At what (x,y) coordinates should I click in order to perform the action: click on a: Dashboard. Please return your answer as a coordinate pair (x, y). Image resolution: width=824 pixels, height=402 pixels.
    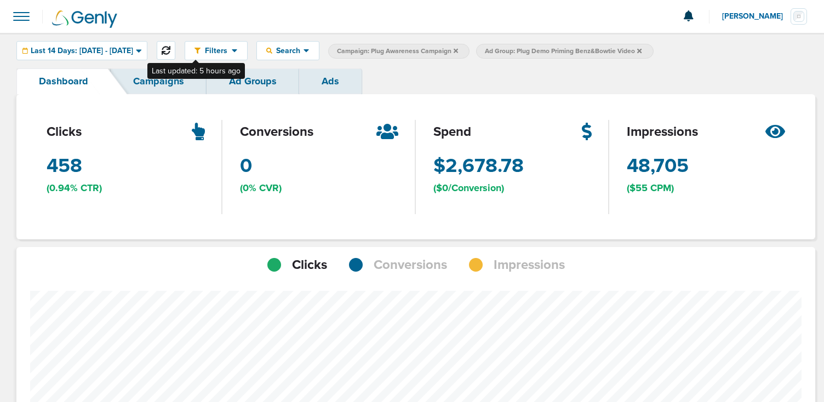
    Looking at the image, I should click on (64, 81).